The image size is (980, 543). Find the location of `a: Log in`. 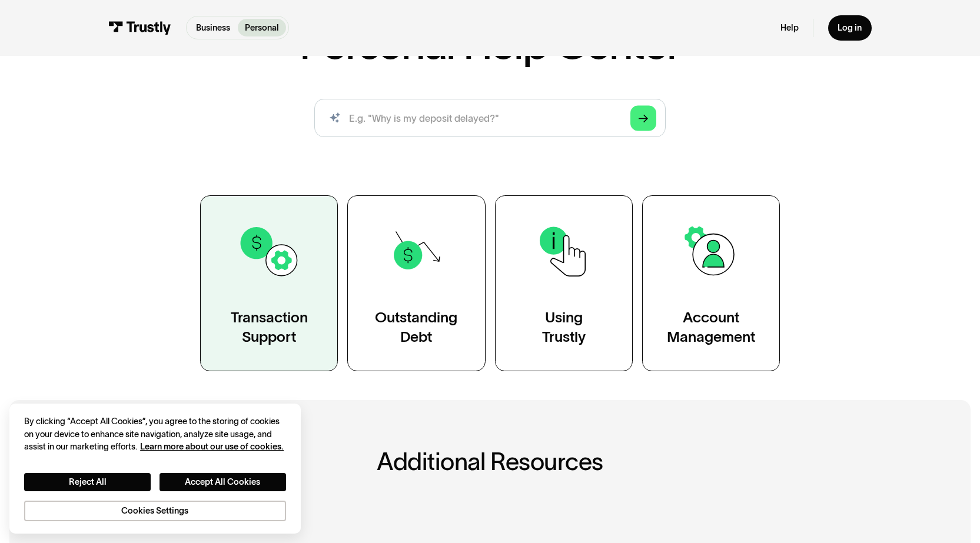

a: Log in is located at coordinates (850, 28).